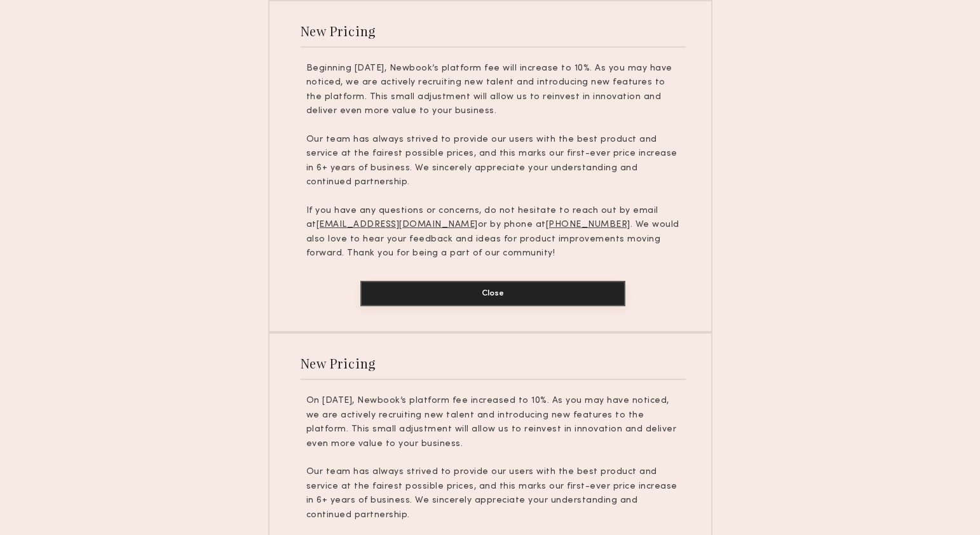 The width and height of the screenshot is (980, 535). Describe the element at coordinates (493, 233) in the screenshot. I see `p: If you have any questions or concerns, do not hesitate to reach out by email at or by phone at . ...` at that location.